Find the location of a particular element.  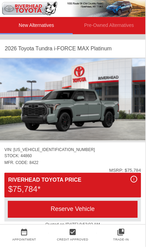

a: Appointment is located at coordinates (24, 240).